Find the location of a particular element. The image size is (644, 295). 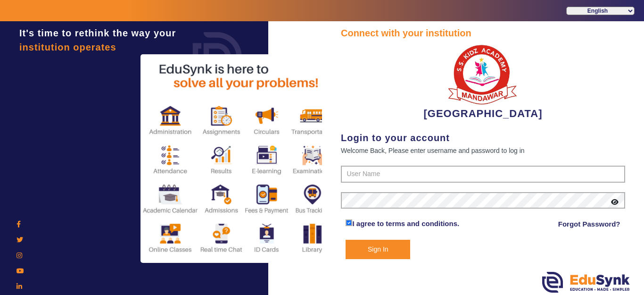

img: b9104f0a-387a-4379-b368-ffa933cda262 is located at coordinates (483, 73).